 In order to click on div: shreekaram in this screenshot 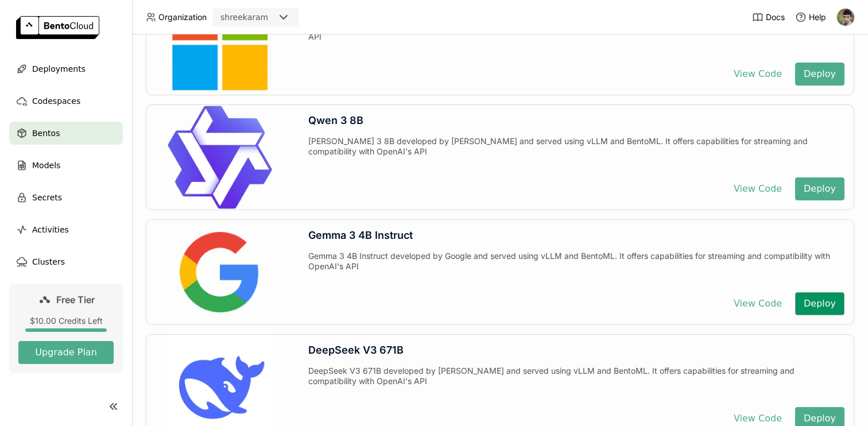, I will do `click(244, 17)`.